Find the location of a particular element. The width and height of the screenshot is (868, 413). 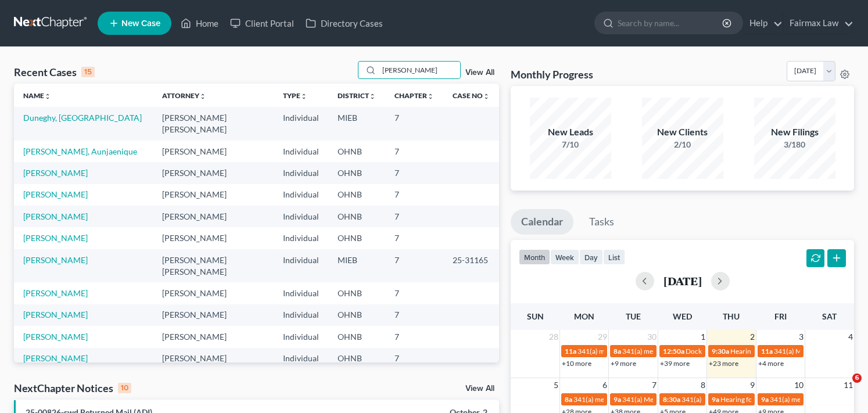

a: Calendar is located at coordinates (542, 222).